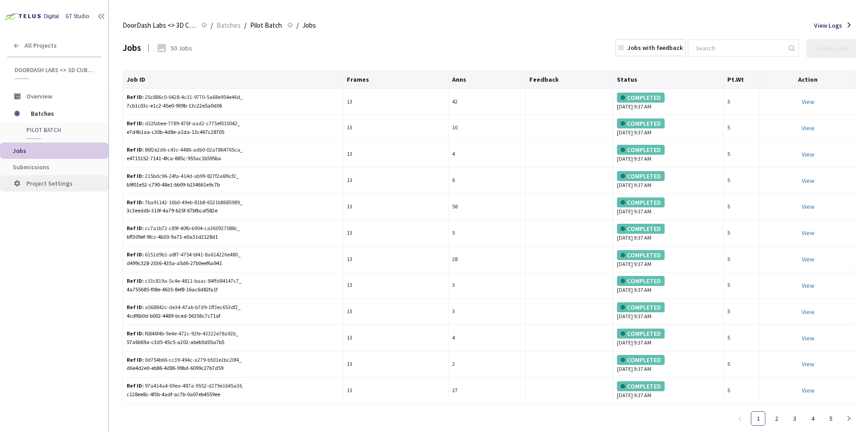 The width and height of the screenshot is (868, 433). I want to click on div: 3c3eeddb-310f-4a79-b25f-67bfbcaf582e, so click(233, 211).